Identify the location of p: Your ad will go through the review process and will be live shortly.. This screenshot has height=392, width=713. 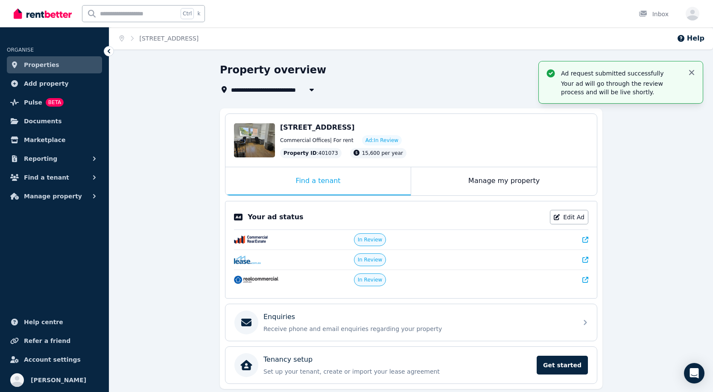
(621, 88).